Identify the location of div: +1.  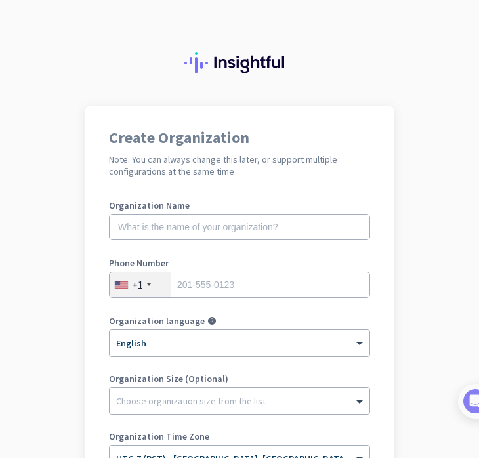
(137, 285).